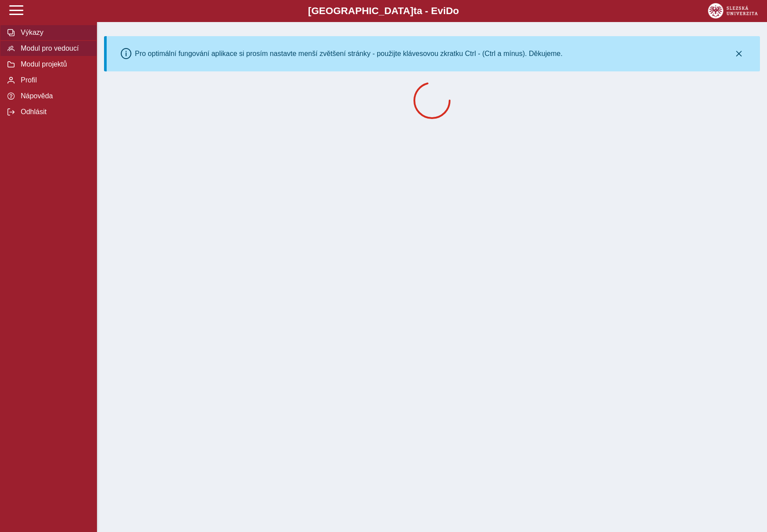 This screenshot has width=767, height=532. What do you see at coordinates (732, 10) in the screenshot?
I see `img: logo_web_su.png` at bounding box center [732, 10].